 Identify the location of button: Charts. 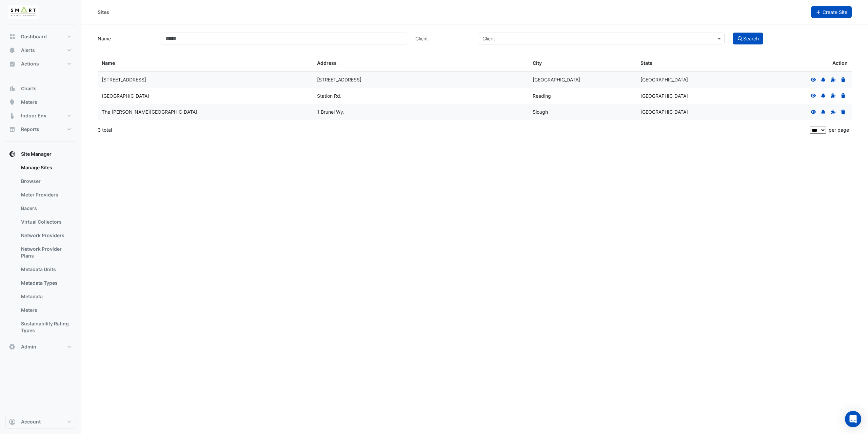
(41, 88).